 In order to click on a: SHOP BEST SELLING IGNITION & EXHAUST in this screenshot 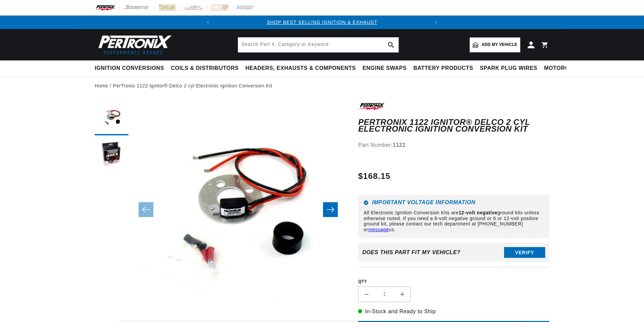, I will do `click(322, 22)`.